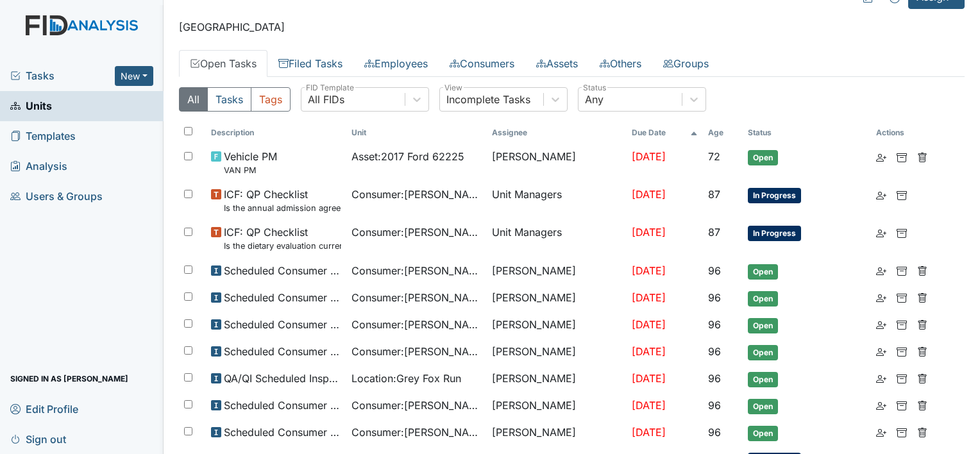 The image size is (980, 454). I want to click on span: ICF: QP Checklist Is the annual admission agreement current? (document the date in the comment se..., so click(282, 200).